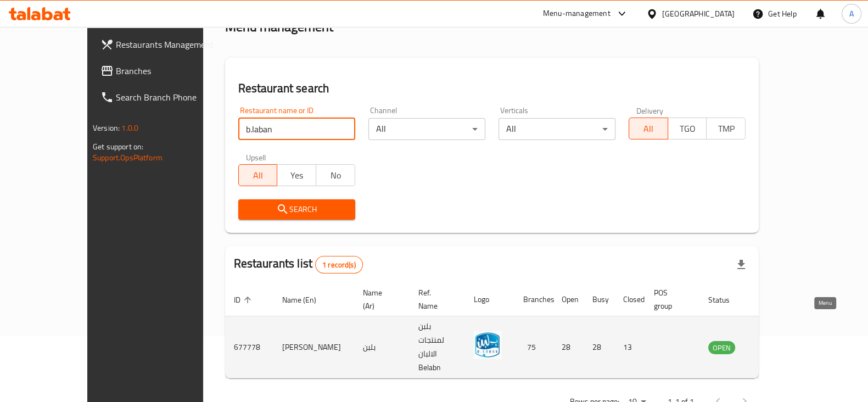  What do you see at coordinates (492, 88) in the screenshot?
I see `h2: Restaurant search` at bounding box center [492, 88].